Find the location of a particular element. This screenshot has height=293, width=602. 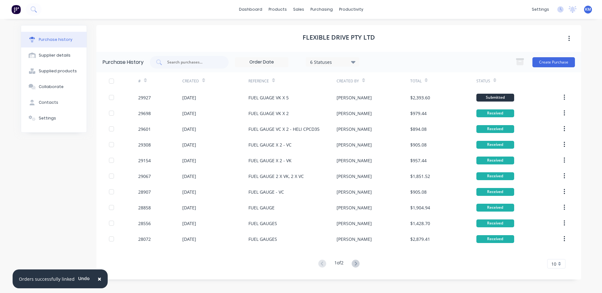

div: Status is located at coordinates (483, 81).